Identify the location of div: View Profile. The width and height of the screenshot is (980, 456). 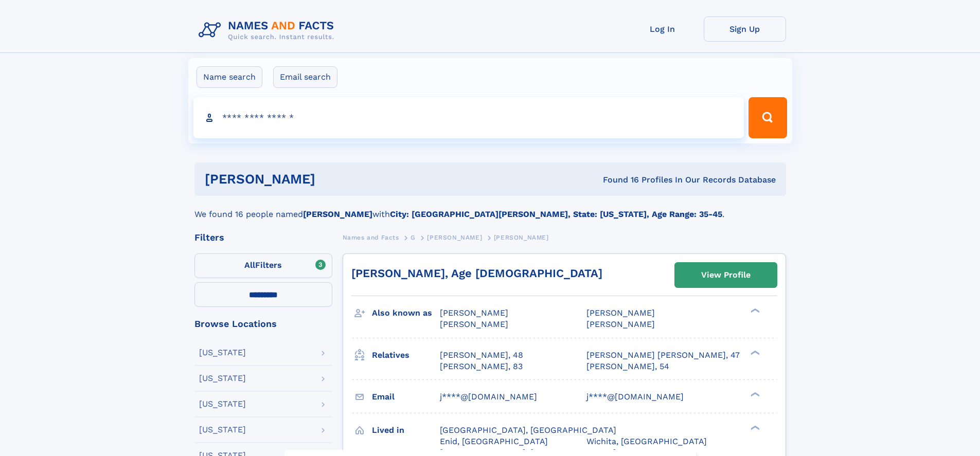
(726, 275).